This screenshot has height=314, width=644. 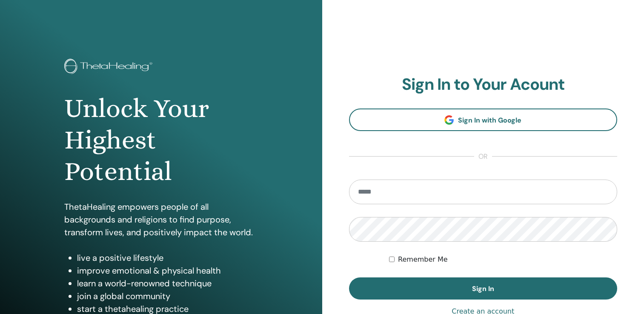 I want to click on h2: Sign In to Your Acount, so click(x=483, y=85).